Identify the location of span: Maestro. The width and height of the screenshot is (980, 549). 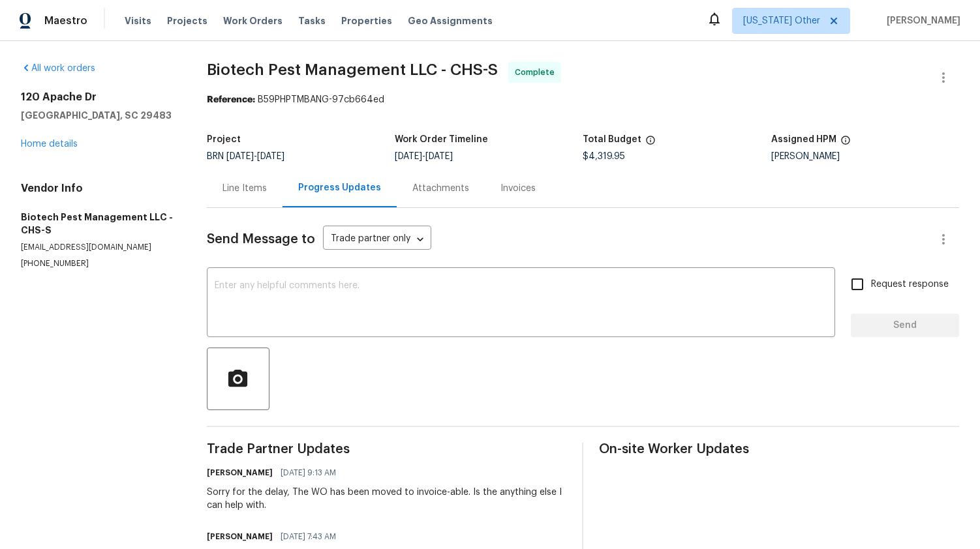
(66, 21).